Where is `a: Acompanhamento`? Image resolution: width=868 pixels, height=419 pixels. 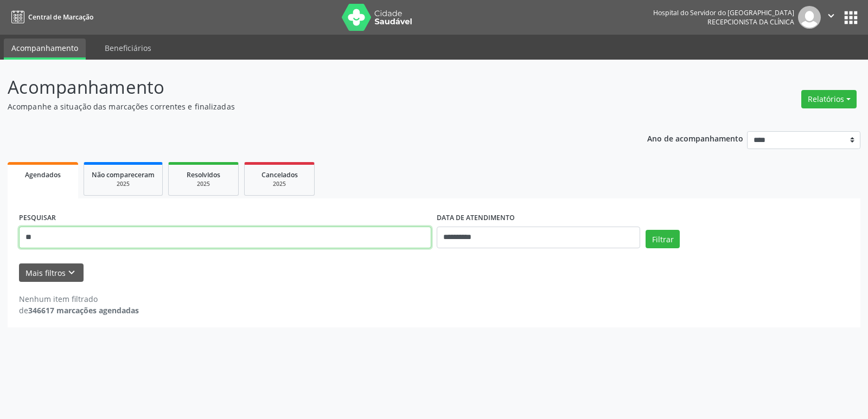
a: Acompanhamento is located at coordinates (45, 49).